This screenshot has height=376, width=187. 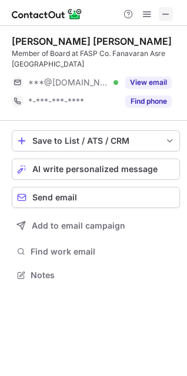 What do you see at coordinates (96, 226) in the screenshot?
I see `button: Add to email campaign` at bounding box center [96, 226].